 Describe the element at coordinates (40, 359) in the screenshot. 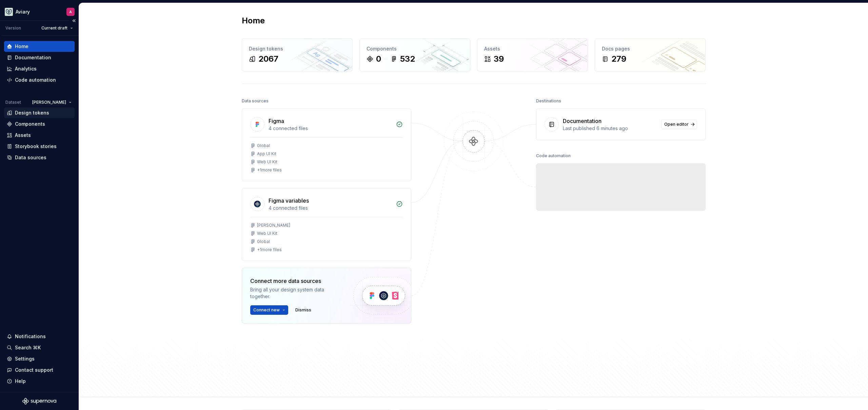

I see `a: Settings` at that location.